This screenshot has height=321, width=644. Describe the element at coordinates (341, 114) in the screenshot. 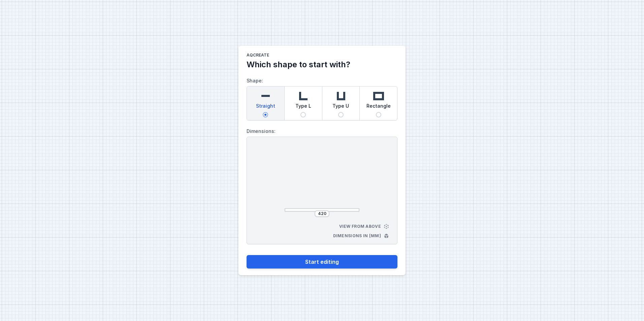

I see `input: Type U` at that location.